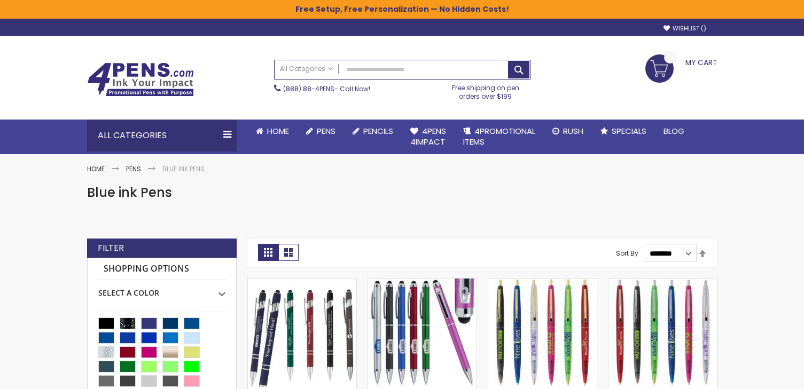 The height and width of the screenshot is (389, 804). What do you see at coordinates (428, 136) in the screenshot?
I see `span: 4Pens 4impact` at bounding box center [428, 136].